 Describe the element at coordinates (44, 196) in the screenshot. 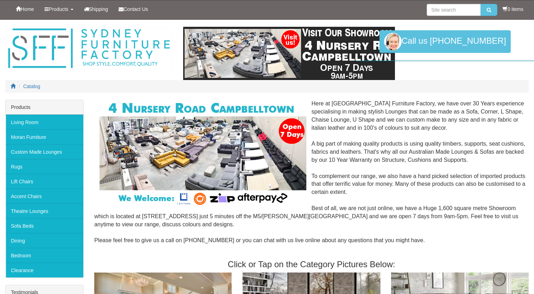

I see `a: Accent Chairs` at that location.